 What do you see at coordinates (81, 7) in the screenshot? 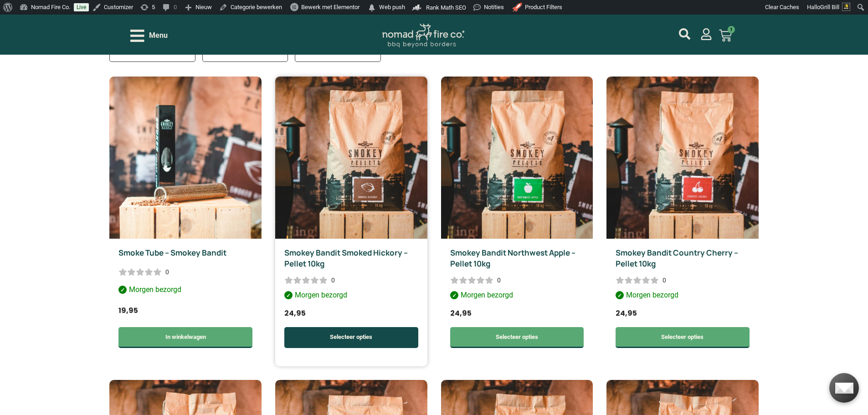
I see `a: Live` at bounding box center [81, 7].